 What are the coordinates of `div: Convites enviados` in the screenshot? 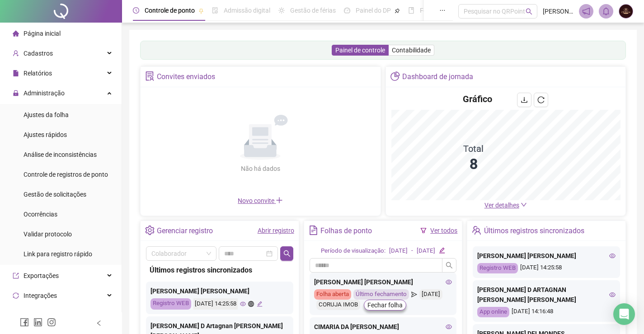 It's located at (186, 77).